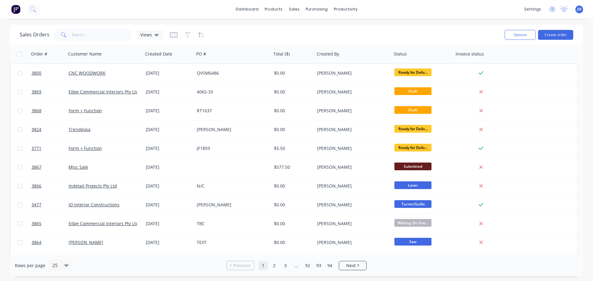 The image size is (593, 281). What do you see at coordinates (50, 149) in the screenshot?
I see `a: 3771` at bounding box center [50, 149].